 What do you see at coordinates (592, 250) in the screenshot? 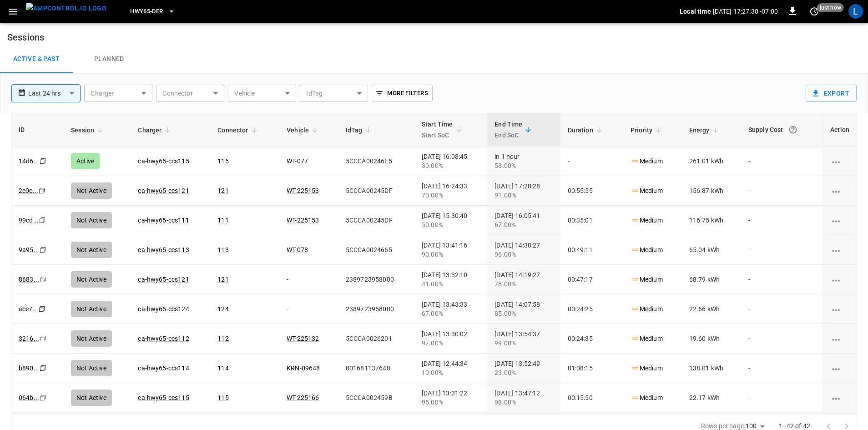
I see `td: 00:49:11` at bounding box center [592, 250].